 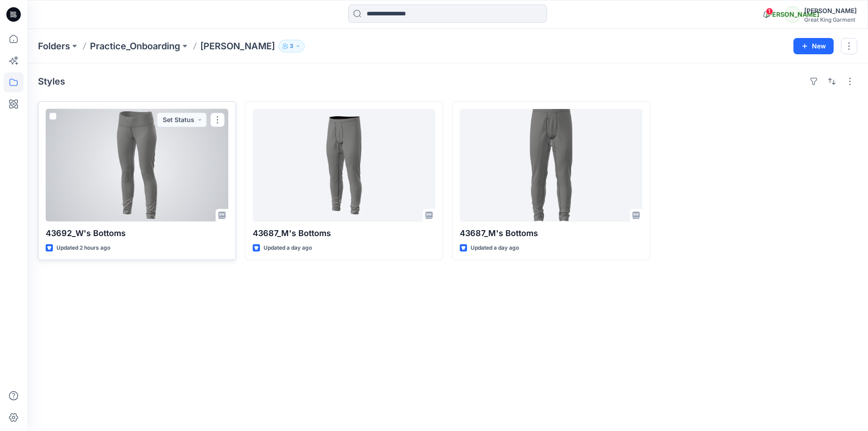 I want to click on p: Practice_Onboarding, so click(x=135, y=46).